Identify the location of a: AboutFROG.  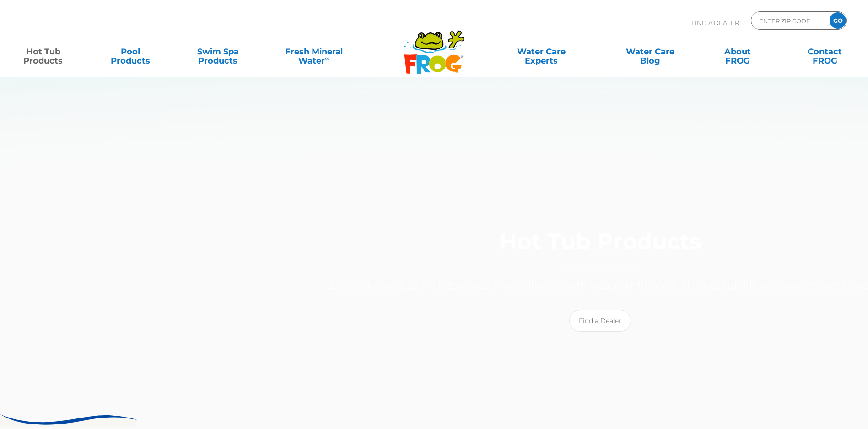
(737, 51).